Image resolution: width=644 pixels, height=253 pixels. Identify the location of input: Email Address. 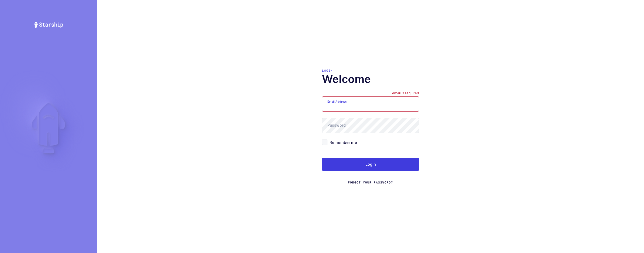
(371, 104).